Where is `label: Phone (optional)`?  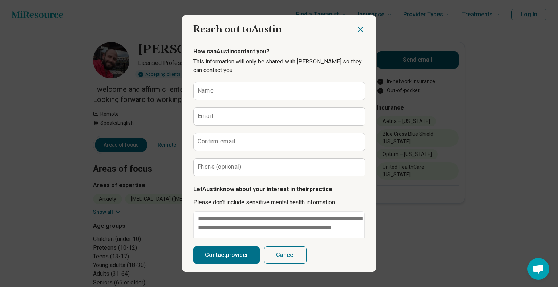 label: Phone (optional) is located at coordinates (219, 167).